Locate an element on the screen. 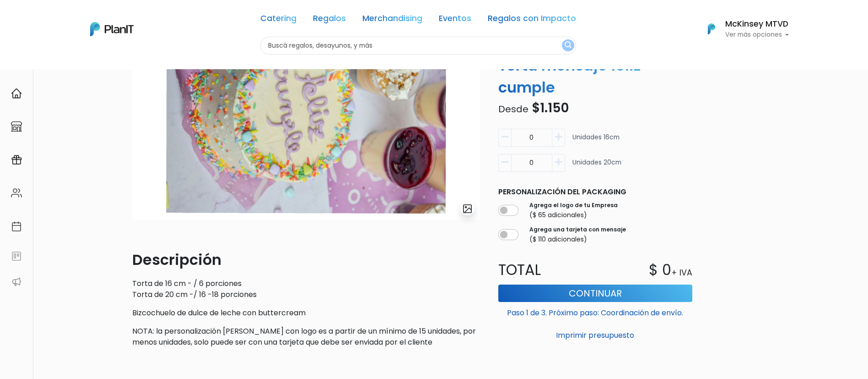 The width and height of the screenshot is (868, 379). p: Paso 1 de 3. Próximo paso: Coordinación de envío. is located at coordinates (595, 311).